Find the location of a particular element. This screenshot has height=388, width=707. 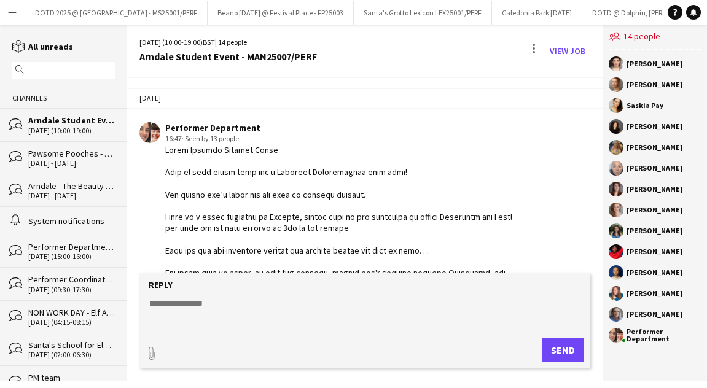

span: · Seen by 13 people is located at coordinates (210, 138).